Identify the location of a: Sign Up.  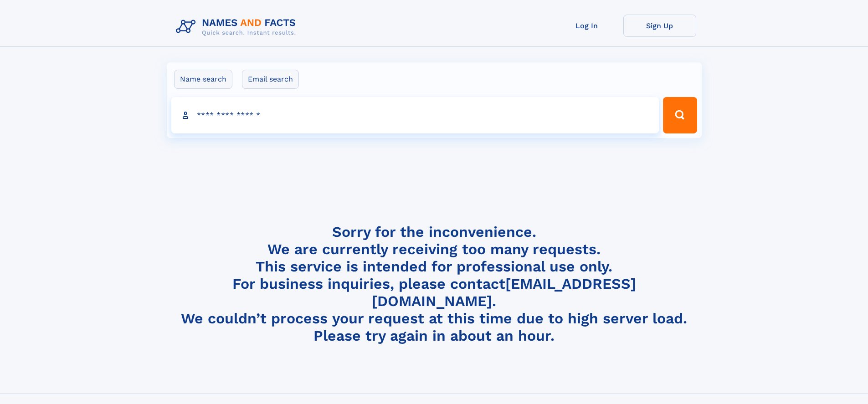
(660, 26).